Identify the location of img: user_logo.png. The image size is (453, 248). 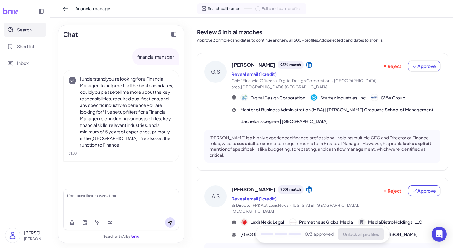
(13, 235).